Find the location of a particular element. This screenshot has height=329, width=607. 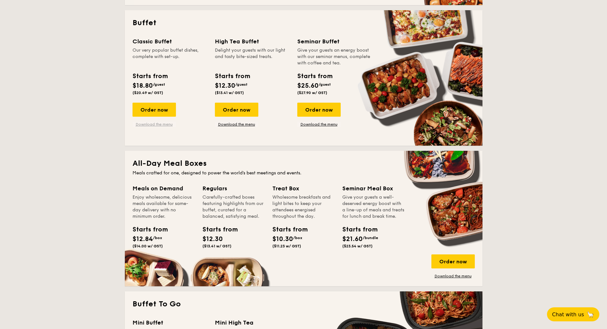

div: Classic Buffet is located at coordinates (170, 42).